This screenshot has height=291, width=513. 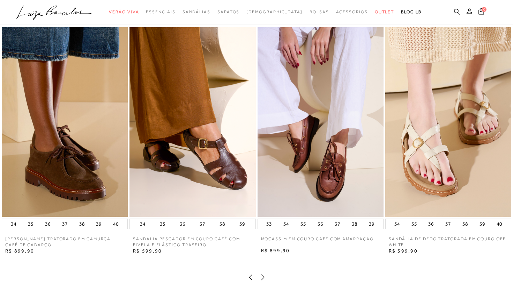 I want to click on span: Sapatos, so click(x=228, y=12).